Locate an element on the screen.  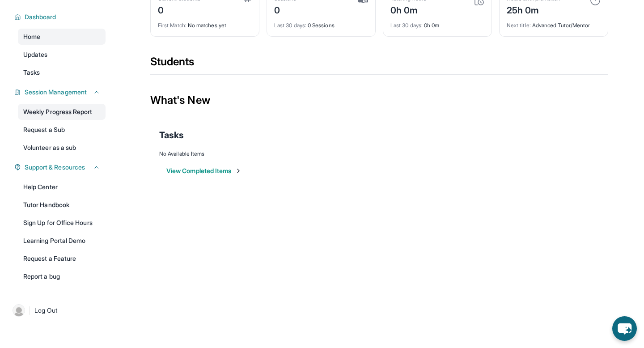
span: First Match : is located at coordinates (172, 25).